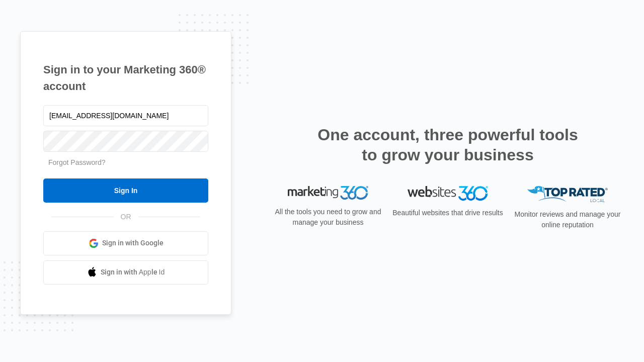 The height and width of the screenshot is (362, 644). What do you see at coordinates (126, 78) in the screenshot?
I see `h1: Sign in to your Marketing 360® account` at bounding box center [126, 78].